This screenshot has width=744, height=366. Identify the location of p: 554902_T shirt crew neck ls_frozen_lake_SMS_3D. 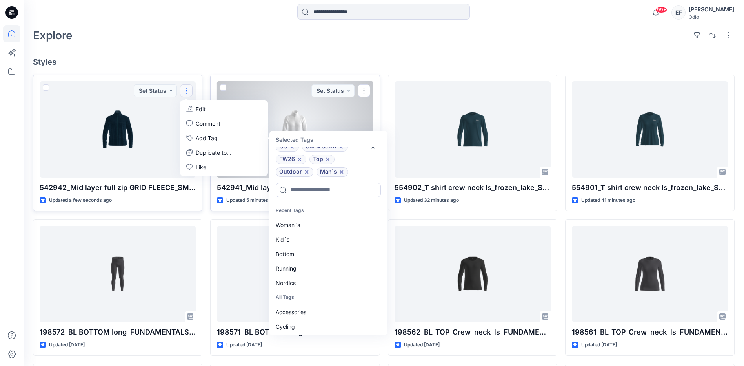
(473, 188).